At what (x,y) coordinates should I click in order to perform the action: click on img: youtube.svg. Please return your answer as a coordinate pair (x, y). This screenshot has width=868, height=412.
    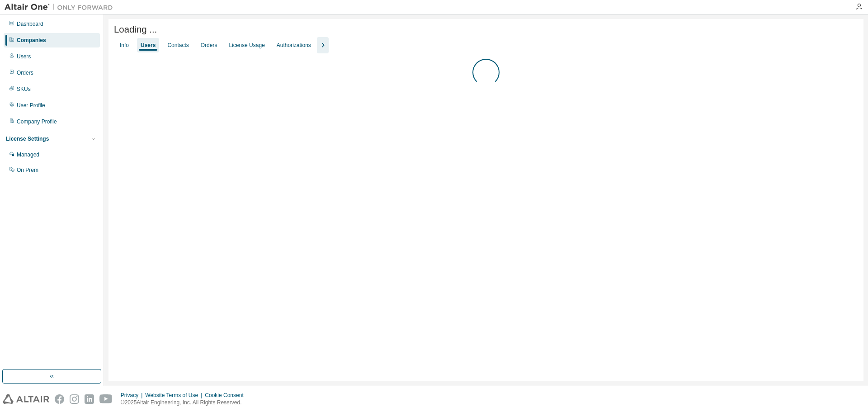
    Looking at the image, I should click on (106, 398).